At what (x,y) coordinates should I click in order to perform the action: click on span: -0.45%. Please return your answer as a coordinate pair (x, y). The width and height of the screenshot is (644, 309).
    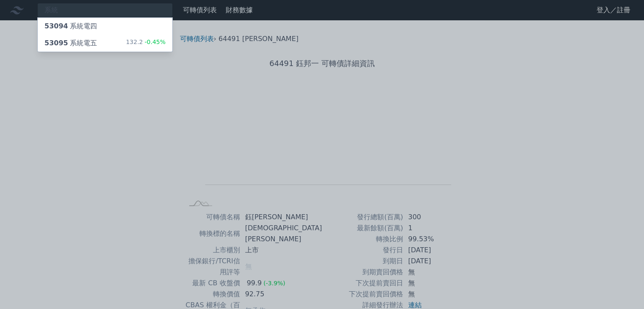
    Looking at the image, I should click on (154, 42).